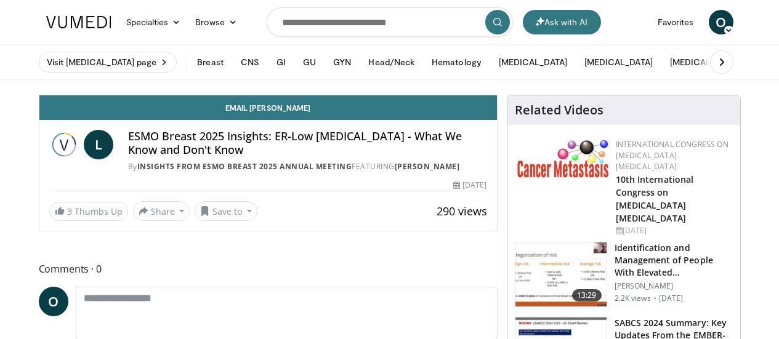 The image size is (779, 339). Describe the element at coordinates (99, 145) in the screenshot. I see `a: L` at that location.